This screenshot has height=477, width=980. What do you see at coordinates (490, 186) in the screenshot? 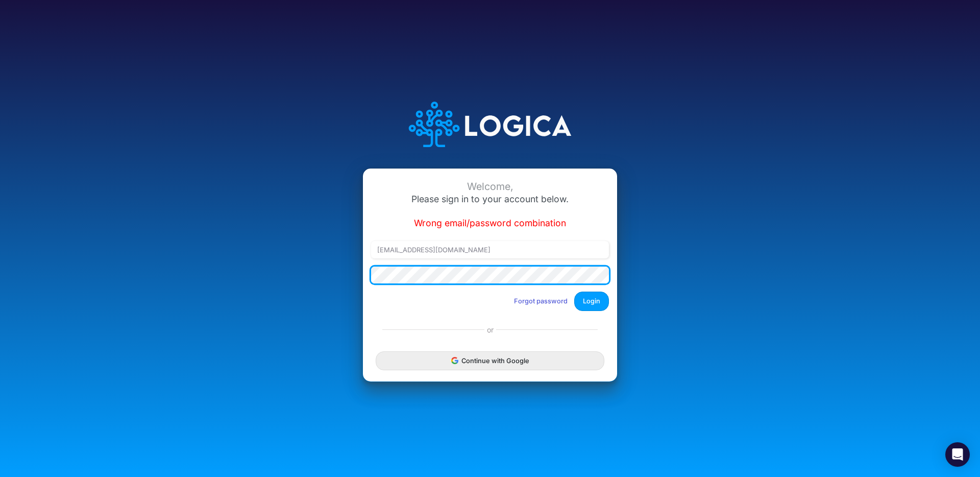
I see `div: Welcome,` at bounding box center [490, 186].